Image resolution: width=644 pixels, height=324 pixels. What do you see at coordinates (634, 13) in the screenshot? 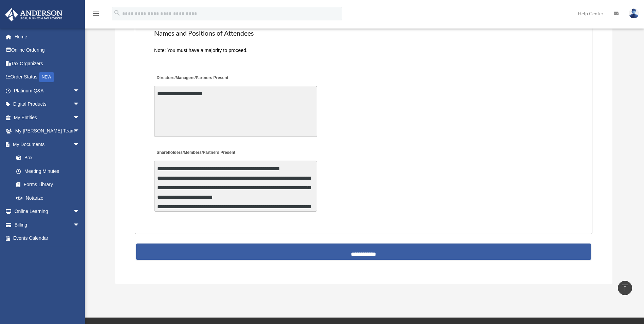
I see `img: User Pic` at bounding box center [634, 13].